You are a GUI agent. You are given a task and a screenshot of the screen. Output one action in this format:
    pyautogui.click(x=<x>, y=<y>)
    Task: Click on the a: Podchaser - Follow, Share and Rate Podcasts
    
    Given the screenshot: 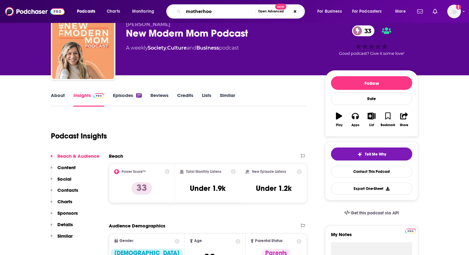 What is the action you would take?
    pyautogui.click(x=35, y=11)
    